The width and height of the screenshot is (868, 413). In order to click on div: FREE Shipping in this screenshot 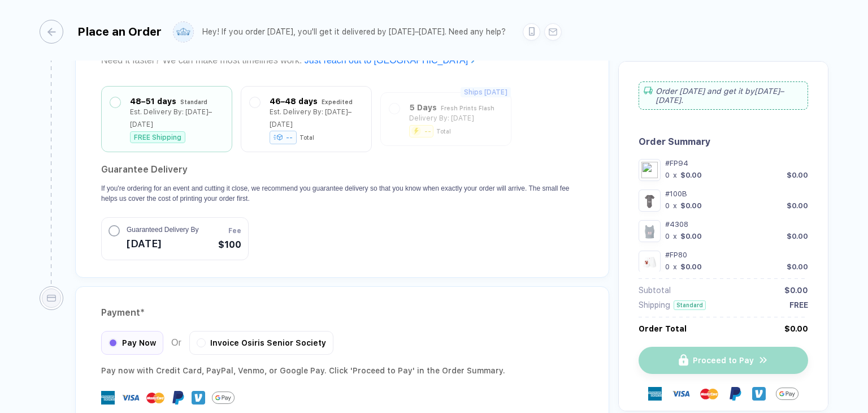, I will do `click(157, 137)`.